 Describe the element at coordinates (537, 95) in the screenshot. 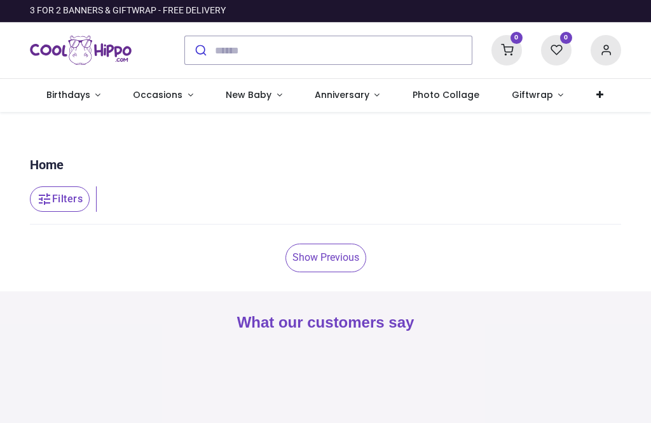

I see `a: Giftwrap` at that location.